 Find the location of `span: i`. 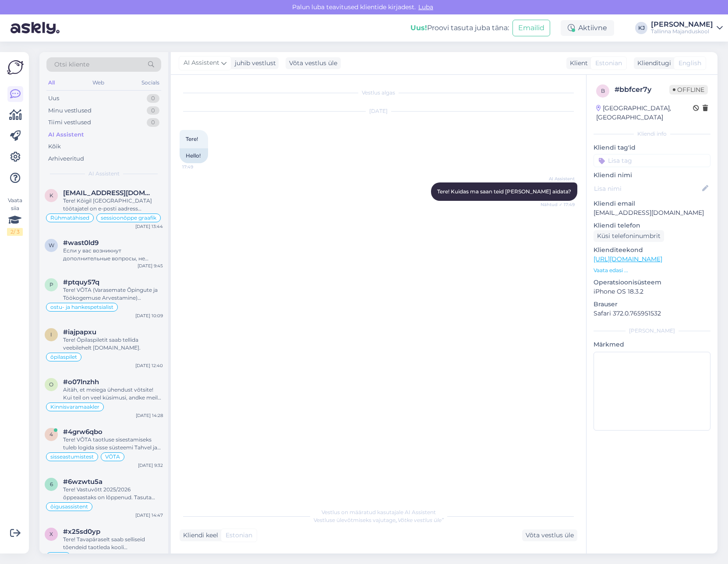

span: i is located at coordinates (51, 334).